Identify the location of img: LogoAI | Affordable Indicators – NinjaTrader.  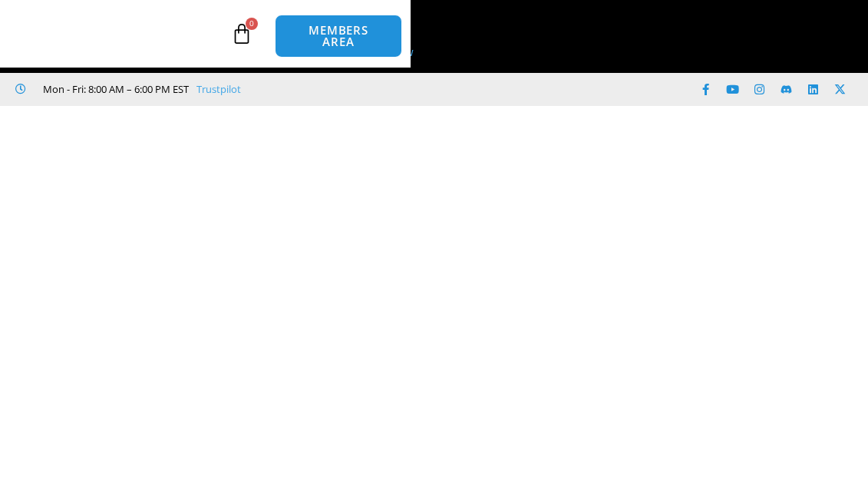
(127, 34).